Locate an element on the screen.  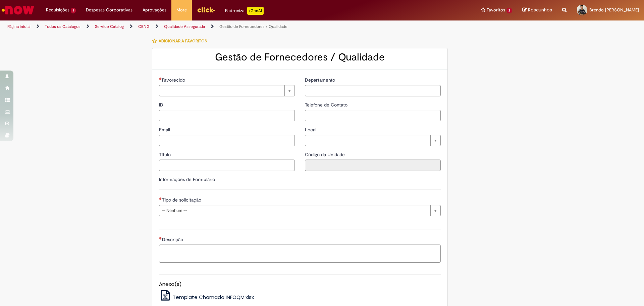
span: -- Nenhum -- is located at coordinates (294, 210).